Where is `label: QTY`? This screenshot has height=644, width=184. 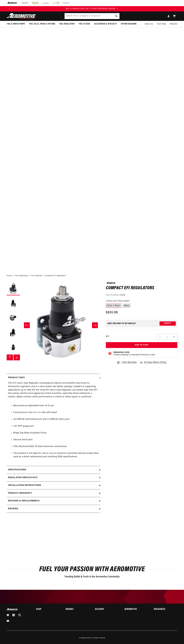
label: QTY is located at coordinates (107, 337).